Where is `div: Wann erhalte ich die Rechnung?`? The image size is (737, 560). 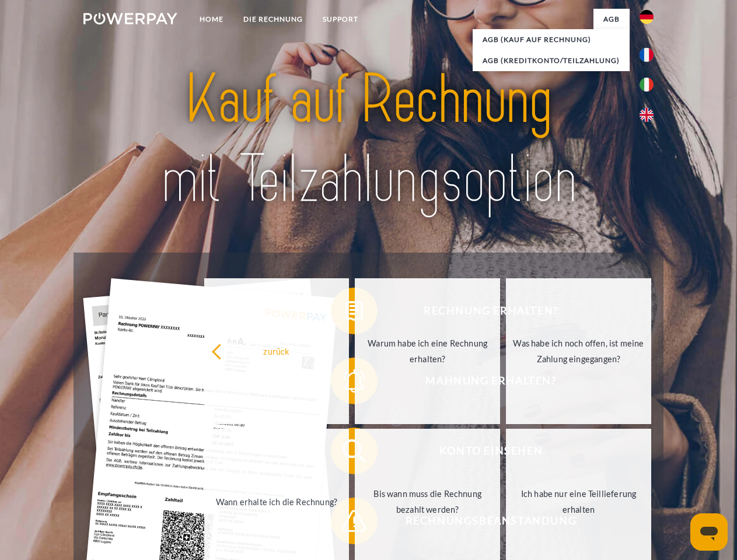 div: Wann erhalte ich die Rechnung? is located at coordinates (276, 501).